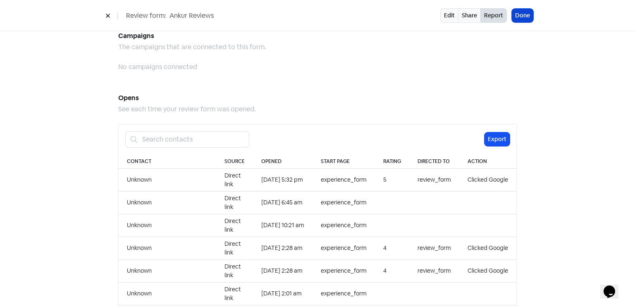 This screenshot has height=307, width=635. I want to click on th: Directed to, so click(434, 161).